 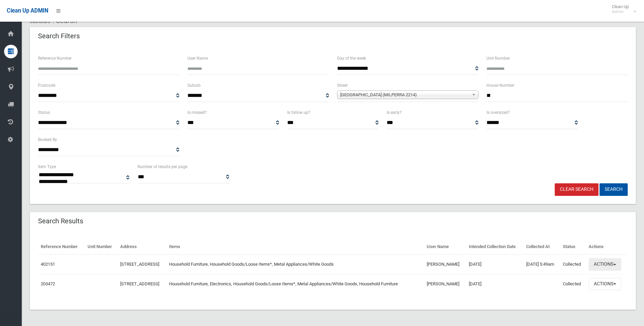 I want to click on label: Booked By, so click(x=47, y=139).